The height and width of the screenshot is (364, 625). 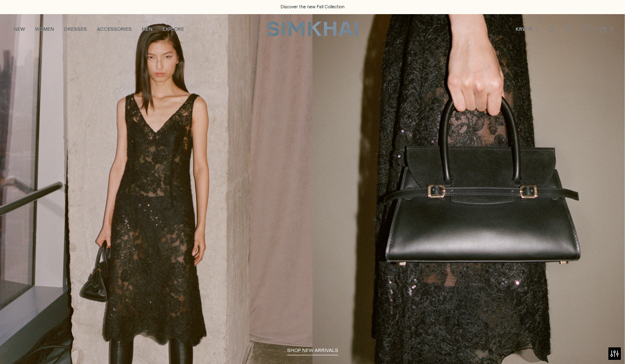 What do you see at coordinates (173, 29) in the screenshot?
I see `a: EXPLORE` at bounding box center [173, 29].